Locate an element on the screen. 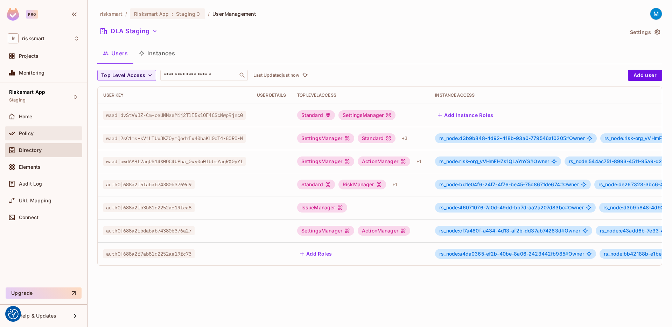 The image size is (672, 327). span: waad|dvStVW3Z-Cm-oaUMMaeMij2TlI5x1OF4CScMwp9jnc0 is located at coordinates (174, 115).